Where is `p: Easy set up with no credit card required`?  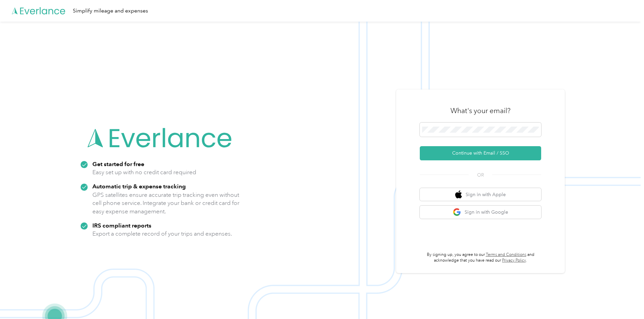
p: Easy set up with no credit card required is located at coordinates (144, 172).